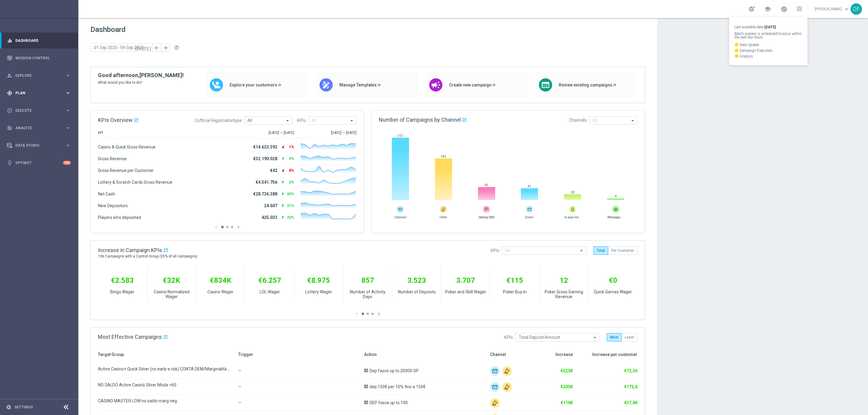 The image size is (868, 415). What do you see at coordinates (36, 76) in the screenshot?
I see `div: Explore` at bounding box center [36, 76].